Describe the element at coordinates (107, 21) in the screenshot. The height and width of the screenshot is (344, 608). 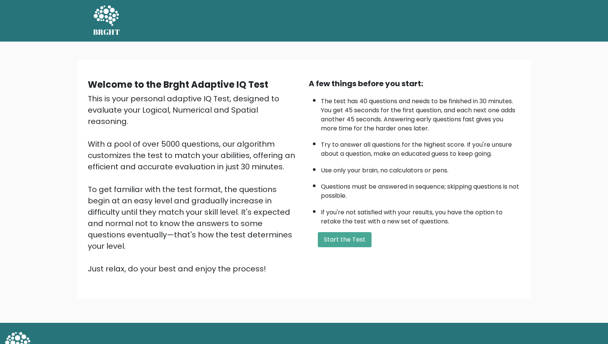
I see `a: BRGHT` at that location.